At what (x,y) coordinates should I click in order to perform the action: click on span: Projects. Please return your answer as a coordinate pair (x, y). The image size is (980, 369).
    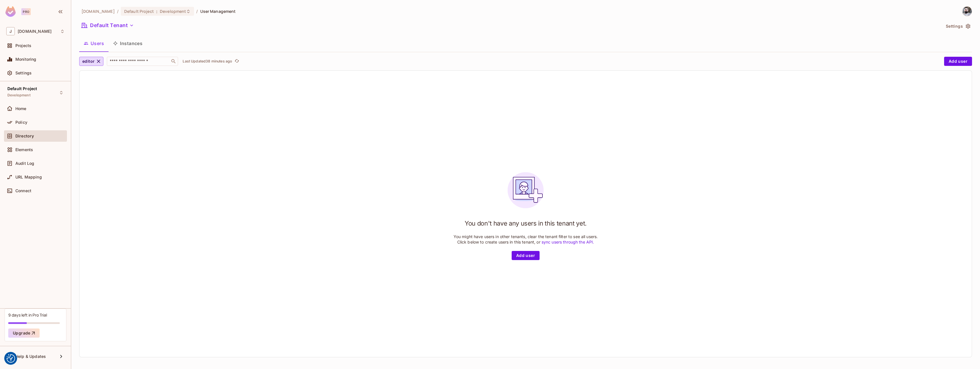
    Looking at the image, I should click on (24, 46).